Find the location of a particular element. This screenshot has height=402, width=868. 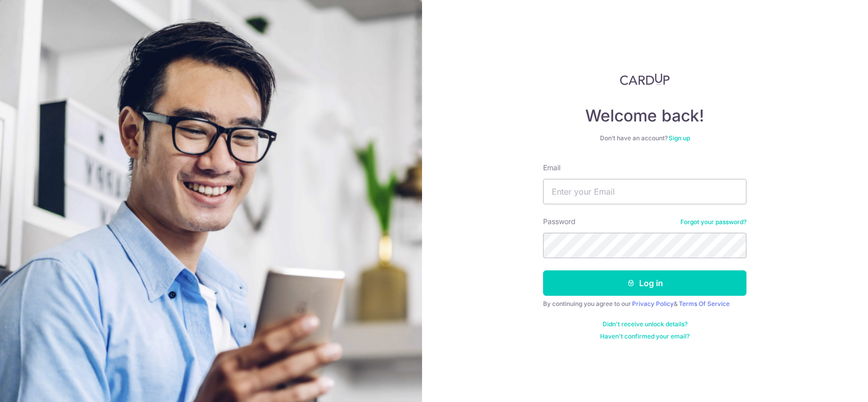

a: Didn't receive unlock details? is located at coordinates (644, 324).